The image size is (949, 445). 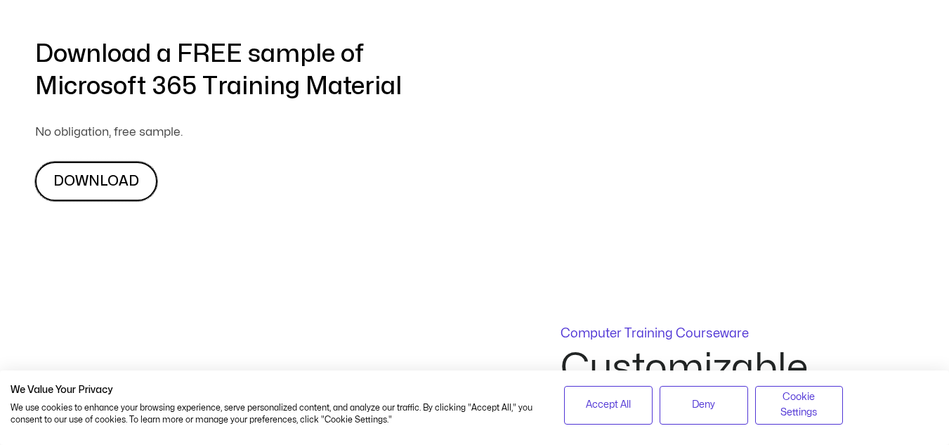 I want to click on h2: We Value Your Privacy, so click(x=277, y=390).